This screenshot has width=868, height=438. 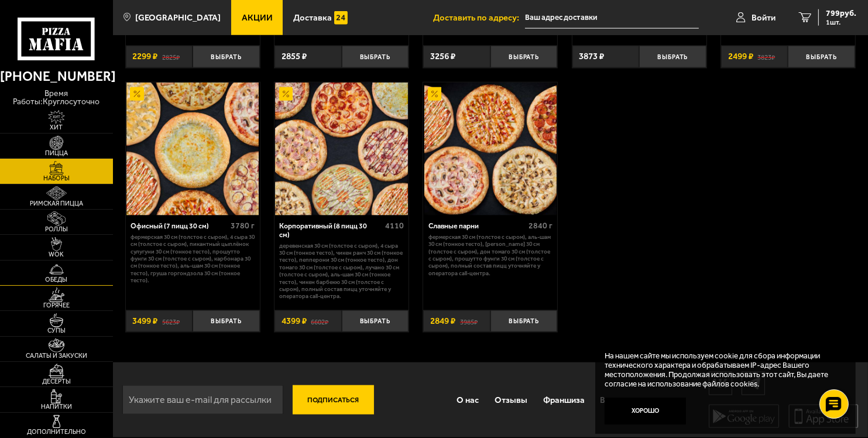 I want to click on s: 3985 ₽, so click(x=469, y=321).